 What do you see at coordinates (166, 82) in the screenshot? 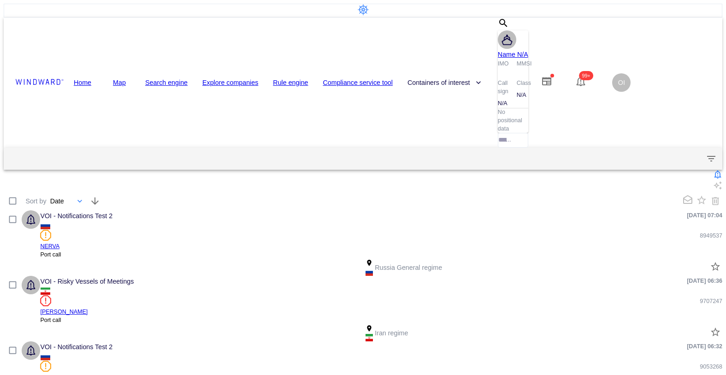
I see `button: Search engine` at bounding box center [166, 82].